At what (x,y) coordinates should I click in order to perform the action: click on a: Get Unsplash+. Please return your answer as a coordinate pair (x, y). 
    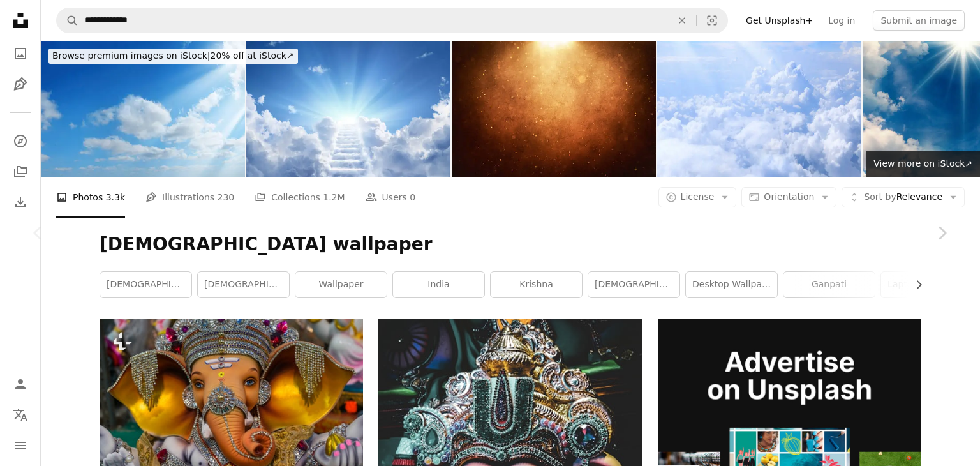
    Looking at the image, I should click on (779, 20).